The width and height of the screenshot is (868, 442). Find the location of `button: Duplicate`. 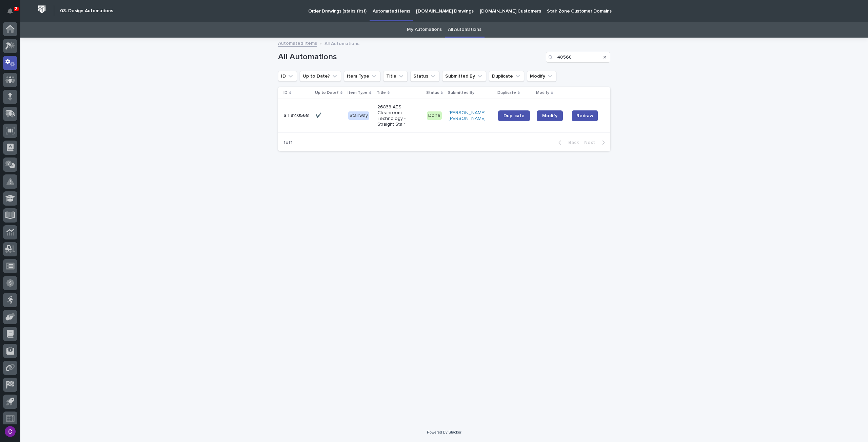

button: Duplicate is located at coordinates (507, 76).